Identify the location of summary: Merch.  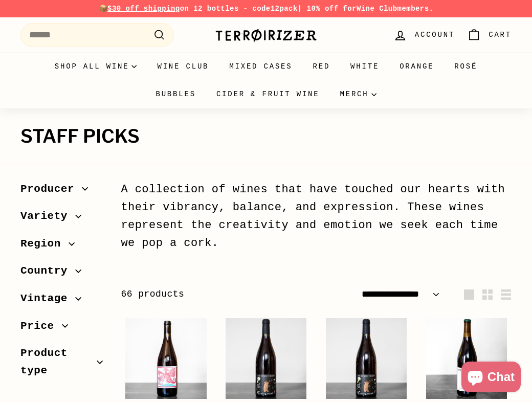
(358, 94).